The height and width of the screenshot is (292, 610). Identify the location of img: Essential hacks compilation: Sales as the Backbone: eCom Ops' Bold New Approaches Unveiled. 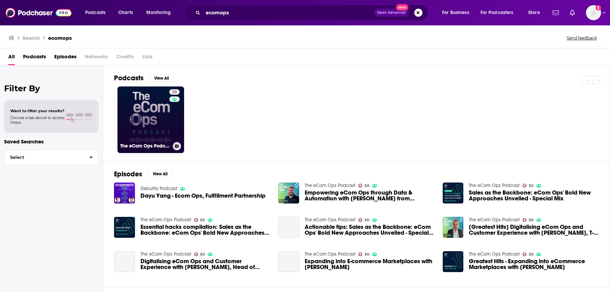
(124, 227).